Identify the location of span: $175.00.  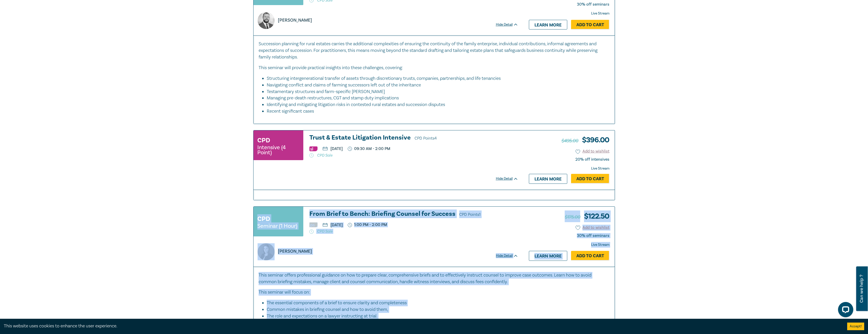
(572, 217).